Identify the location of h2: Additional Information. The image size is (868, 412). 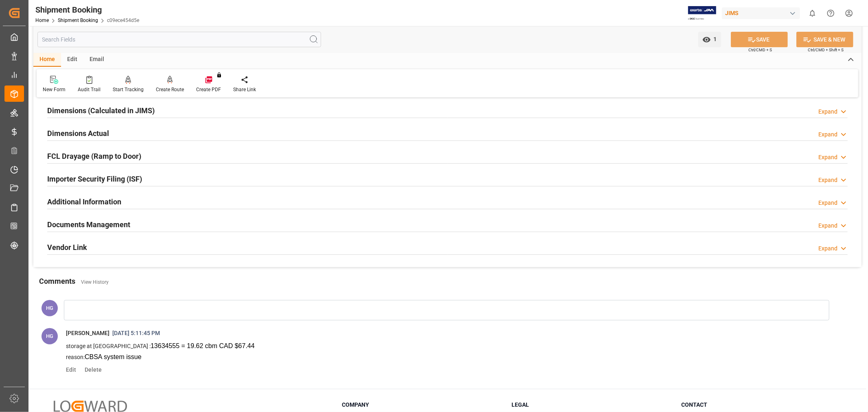
(84, 202).